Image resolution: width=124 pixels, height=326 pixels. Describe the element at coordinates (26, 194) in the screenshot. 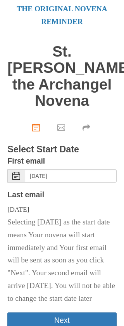

I see `label: Last email` at that location.